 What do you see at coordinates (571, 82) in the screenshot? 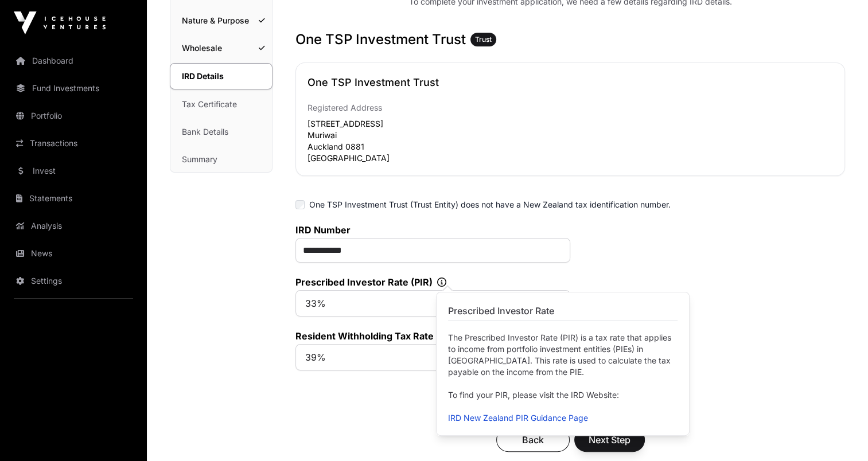
I see `h2: One TSP Investment Trust` at bounding box center [571, 82].